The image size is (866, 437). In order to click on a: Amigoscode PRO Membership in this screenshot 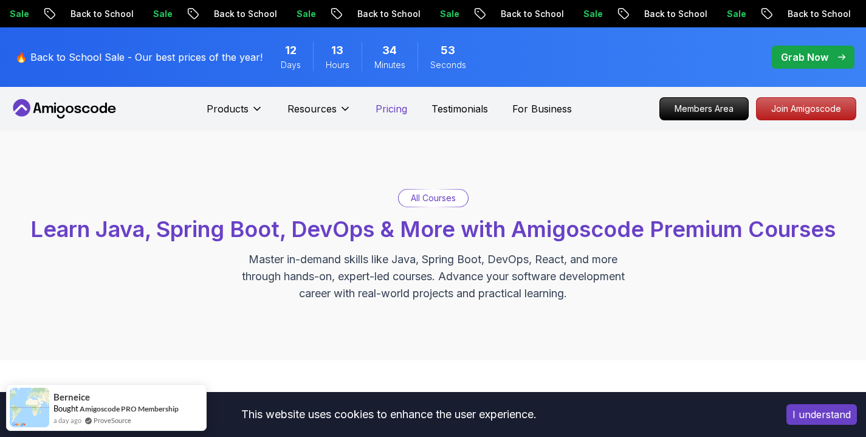, I will do `click(129, 408)`.